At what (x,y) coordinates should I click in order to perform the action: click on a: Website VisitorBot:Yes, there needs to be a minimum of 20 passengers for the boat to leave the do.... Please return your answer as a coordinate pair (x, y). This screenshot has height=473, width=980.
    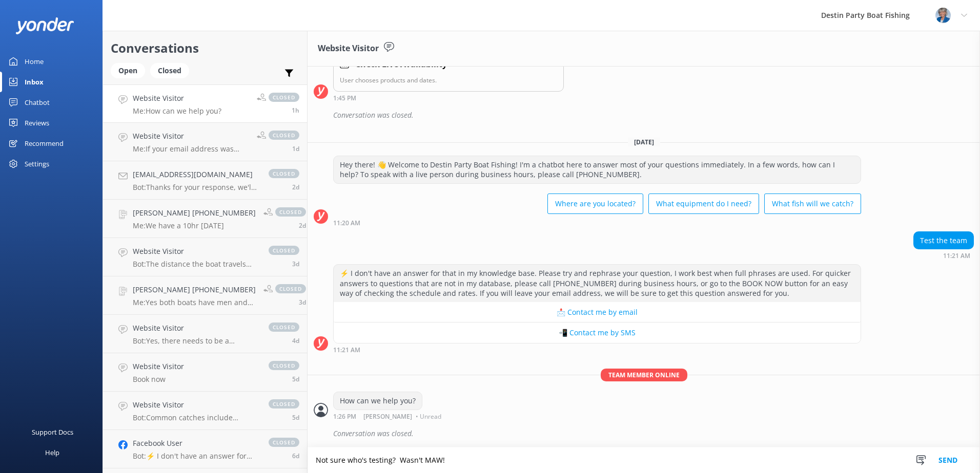
    Looking at the image, I should click on (205, 334).